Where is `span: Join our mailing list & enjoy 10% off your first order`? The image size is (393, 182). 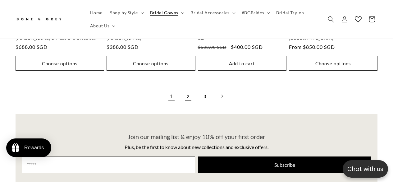
span: Join our mailing list & enjoy 10% off your first order is located at coordinates (196, 136).